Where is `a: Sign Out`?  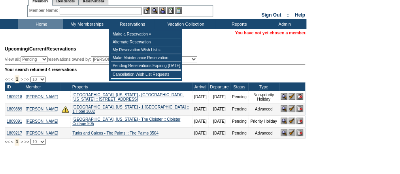
a: Sign Out is located at coordinates (271, 15).